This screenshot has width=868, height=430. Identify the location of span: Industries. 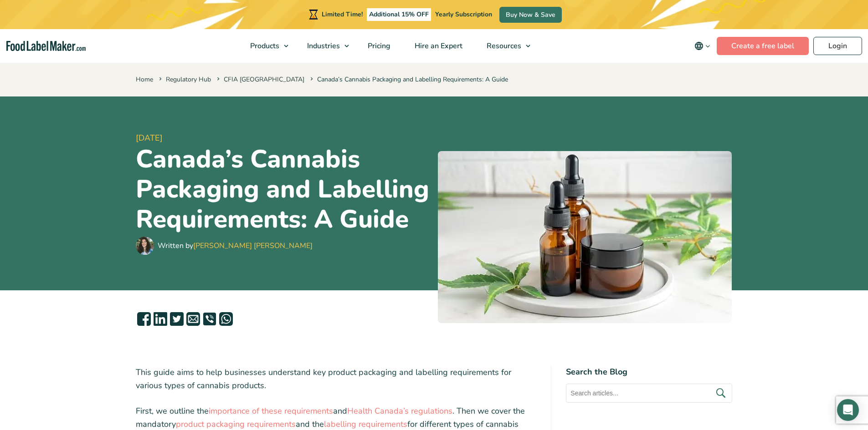
(322, 46).